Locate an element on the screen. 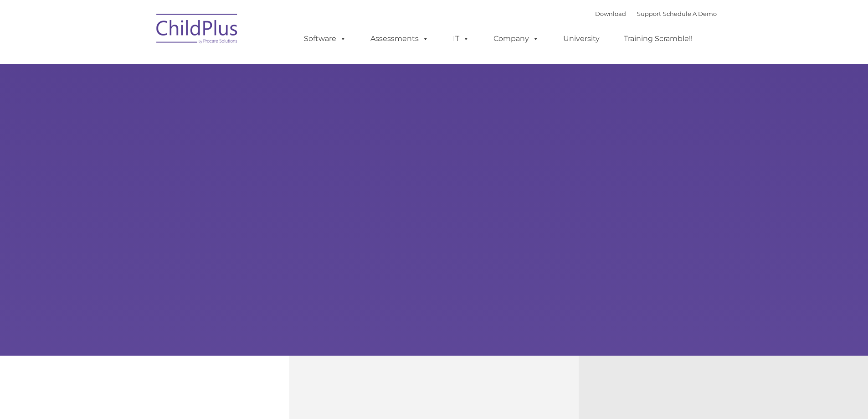 The image size is (868, 419). a: Assessments is located at coordinates (400, 39).